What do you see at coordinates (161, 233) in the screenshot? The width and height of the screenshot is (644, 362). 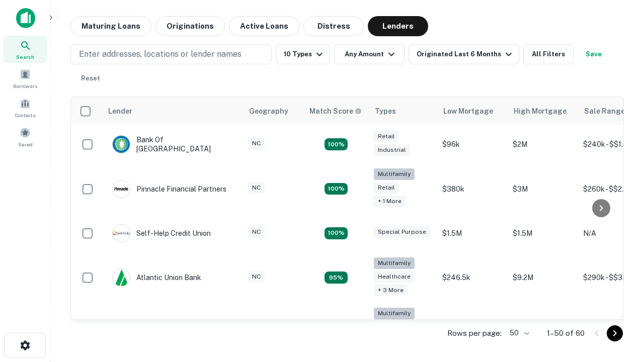 I see `div: Self-help Credit Union` at bounding box center [161, 233].